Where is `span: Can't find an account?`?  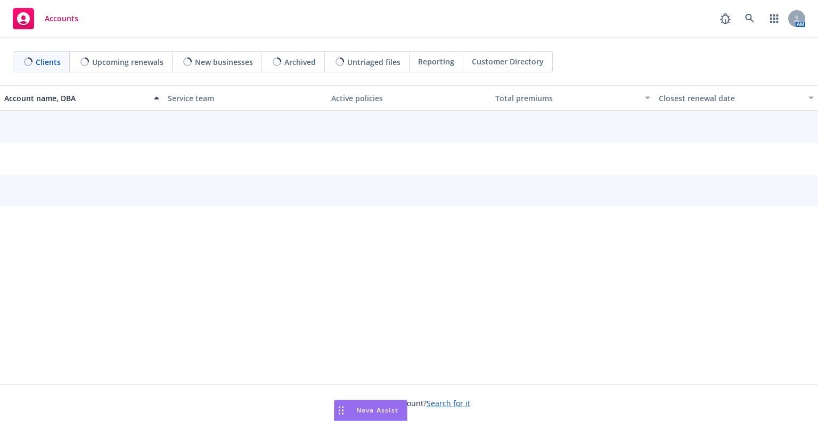
span: Can't find an account? is located at coordinates (409, 403).